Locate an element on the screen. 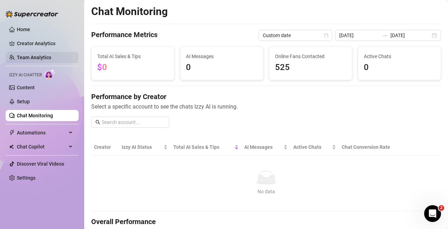  input: Search account... is located at coordinates (133, 122).